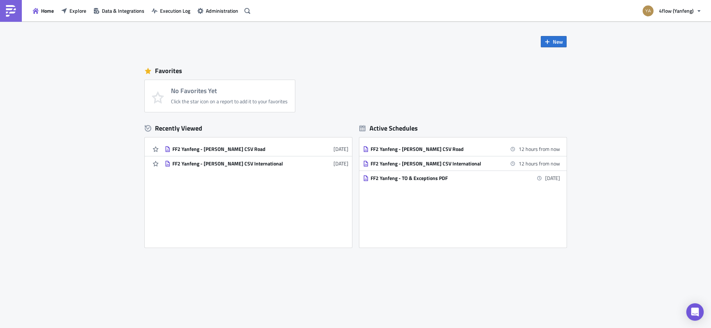 The width and height of the screenshot is (711, 328). I want to click on span: Execution Log, so click(175, 11).